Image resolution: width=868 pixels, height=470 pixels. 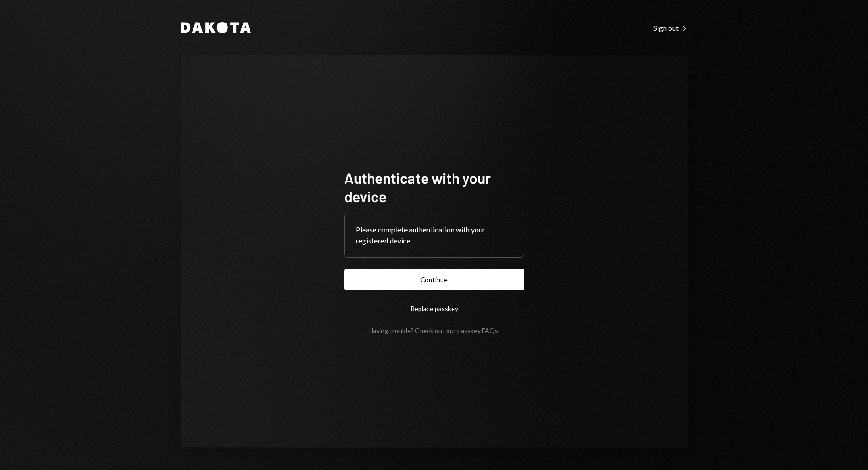 I want to click on a: passkey FAQs, so click(x=477, y=331).